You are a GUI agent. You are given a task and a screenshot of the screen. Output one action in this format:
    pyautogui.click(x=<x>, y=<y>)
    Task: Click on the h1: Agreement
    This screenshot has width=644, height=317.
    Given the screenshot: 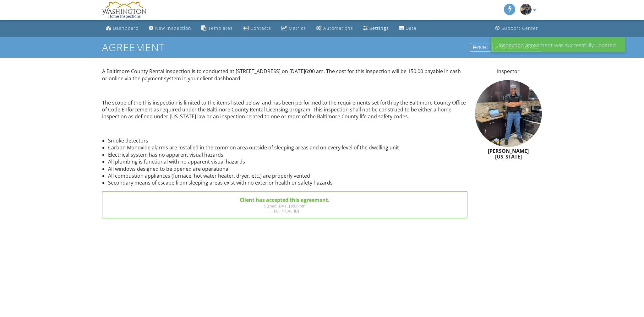 What is the action you would take?
    pyautogui.click(x=322, y=47)
    